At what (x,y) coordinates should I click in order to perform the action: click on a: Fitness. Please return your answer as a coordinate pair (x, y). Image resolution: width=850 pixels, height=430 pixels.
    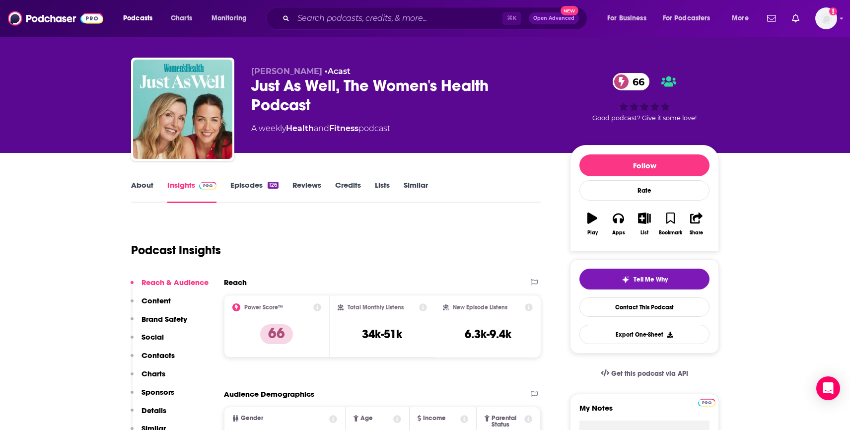
    Looking at the image, I should click on (344, 128).